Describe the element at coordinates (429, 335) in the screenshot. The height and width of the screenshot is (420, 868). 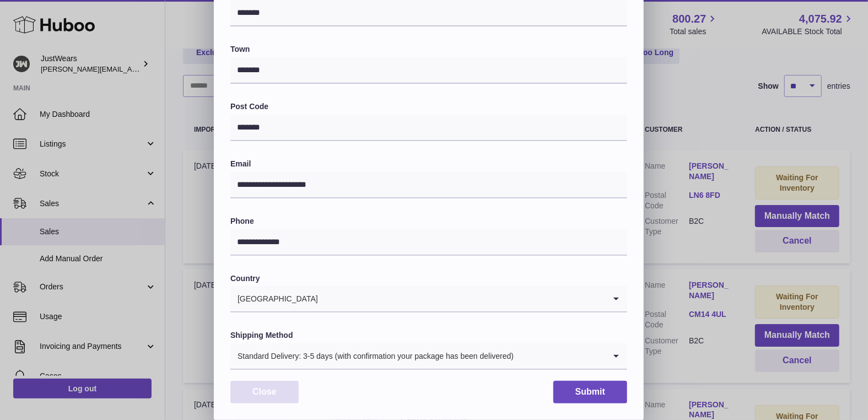
I see `label: Shipping Method` at that location.